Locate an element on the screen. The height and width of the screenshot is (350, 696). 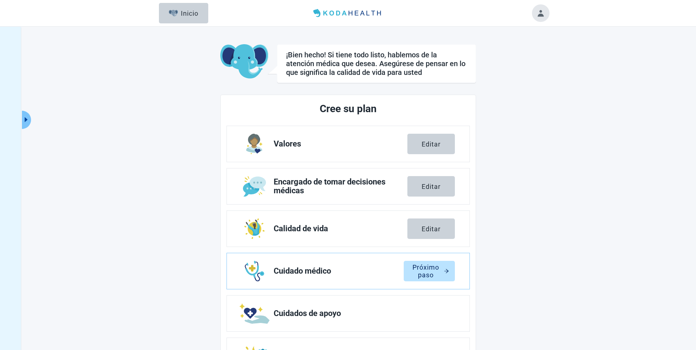
div: Próximo paso is located at coordinates (430, 271).